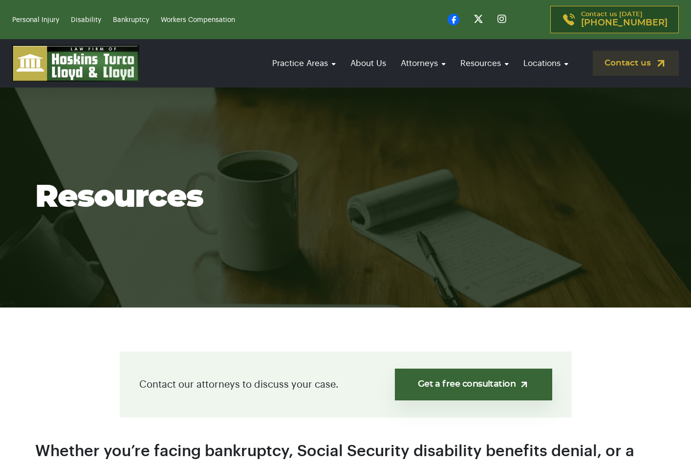 The width and height of the screenshot is (691, 462). I want to click on a: Disability, so click(86, 20).